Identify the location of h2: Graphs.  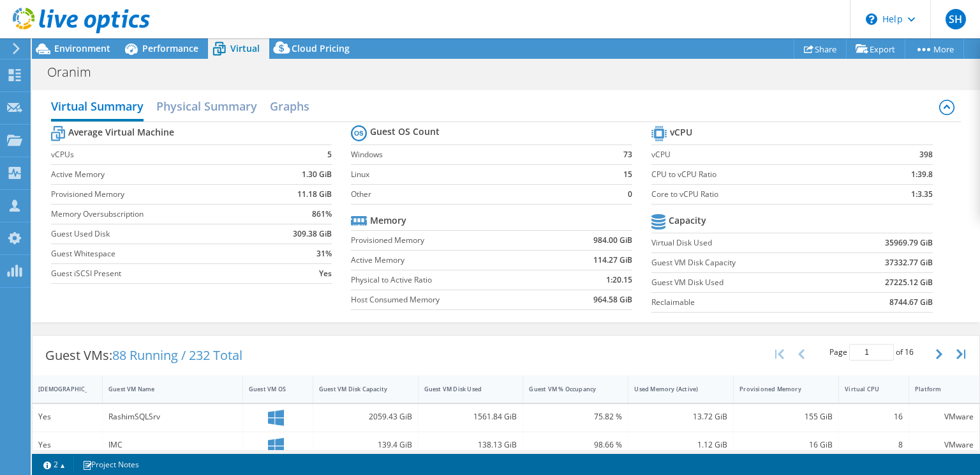
(290, 106).